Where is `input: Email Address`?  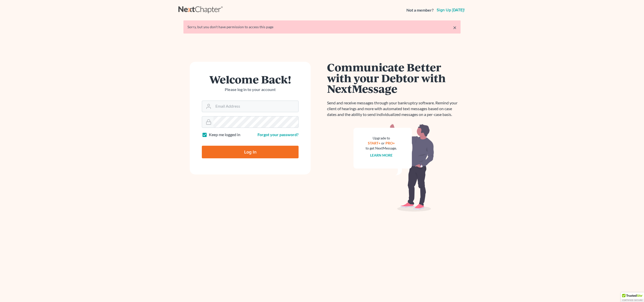 input: Email Address is located at coordinates (256, 106).